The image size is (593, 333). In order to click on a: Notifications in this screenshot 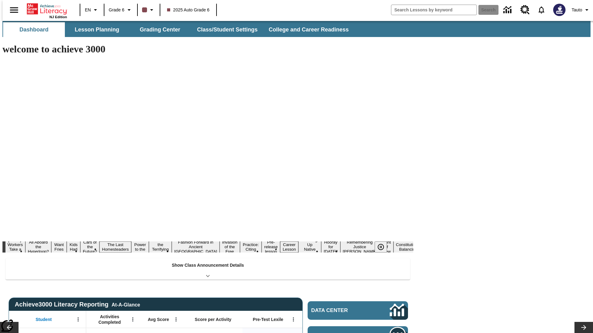, I will do `click(541, 10)`.